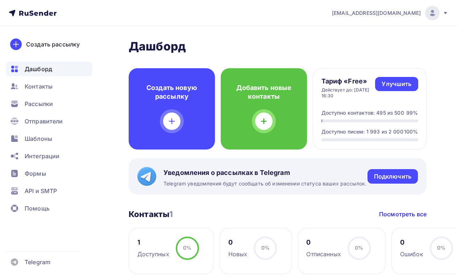 Image resolution: width=457 pixels, height=278 pixels. Describe the element at coordinates (41, 191) in the screenshot. I see `span: API и SMTP` at that location.